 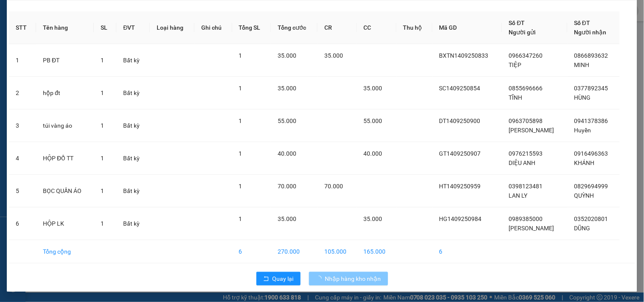 I want to click on span: loading, so click(x=321, y=278).